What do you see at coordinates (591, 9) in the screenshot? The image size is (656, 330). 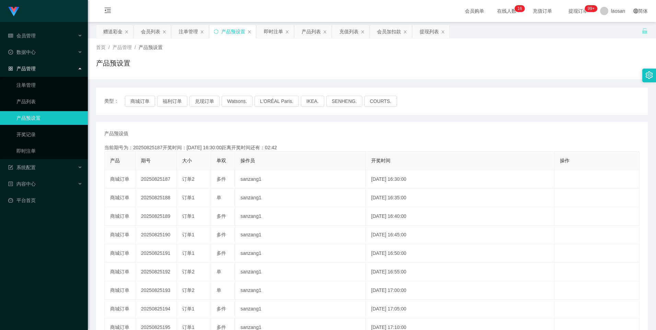 I see `sup: 959` at bounding box center [591, 9].